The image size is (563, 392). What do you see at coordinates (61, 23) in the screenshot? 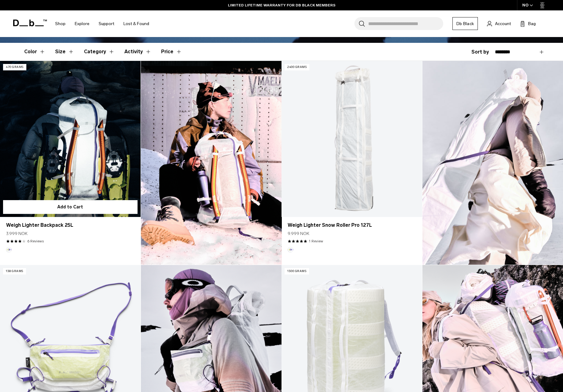
I see `a: Shop` at bounding box center [61, 23].